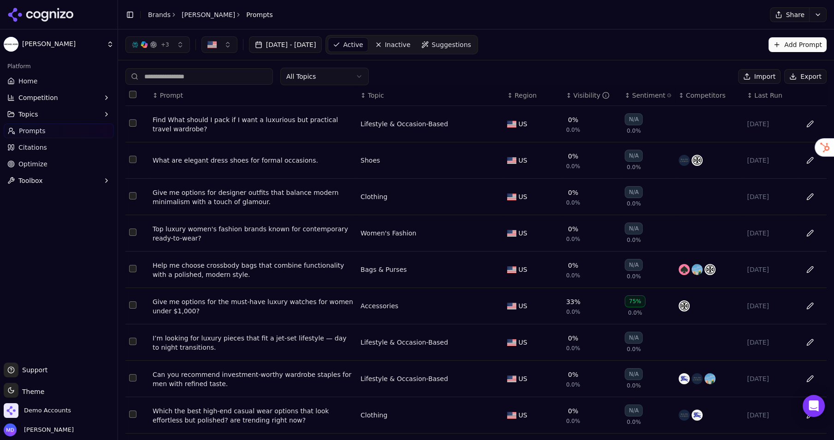 The width and height of the screenshot is (834, 440). I want to click on th: sentiment, so click(648, 95).